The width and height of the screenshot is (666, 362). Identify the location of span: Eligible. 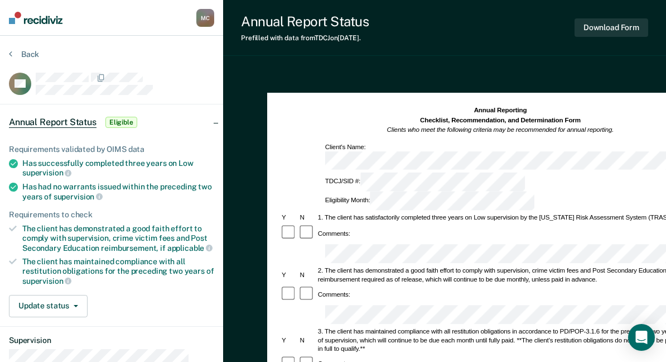
(121, 122).